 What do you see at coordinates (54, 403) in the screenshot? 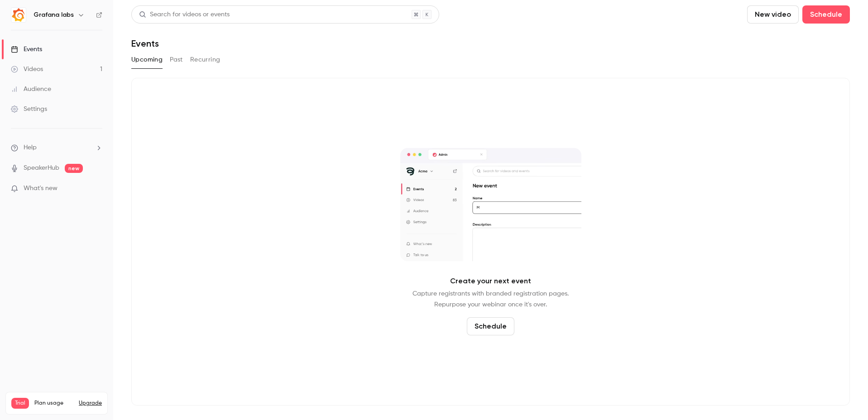
I see `span: Plan usage` at bounding box center [54, 403].